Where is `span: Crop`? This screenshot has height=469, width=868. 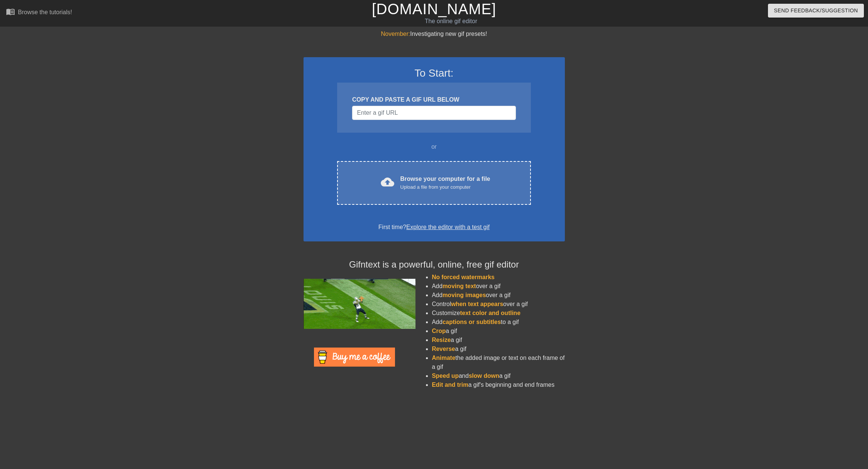 span: Crop is located at coordinates (439, 331).